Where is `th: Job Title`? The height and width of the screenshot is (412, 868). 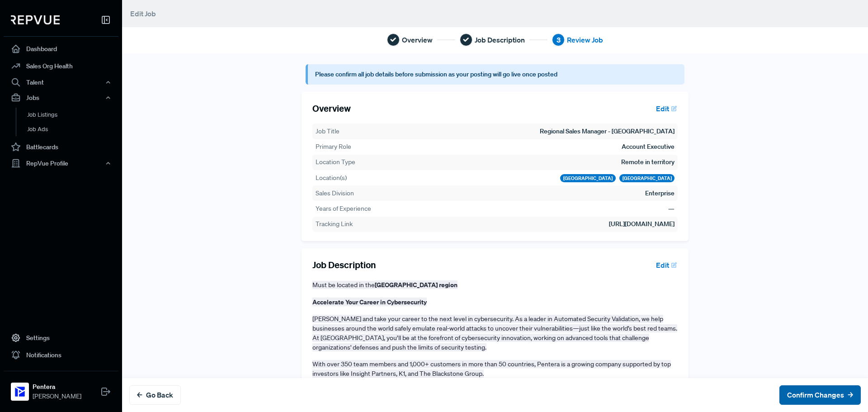
th: Job Title is located at coordinates (360, 131).